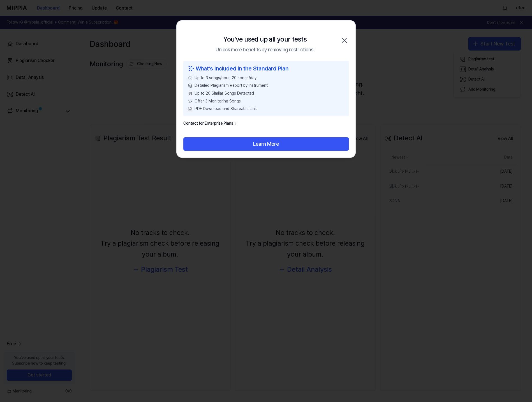  What do you see at coordinates (225, 78) in the screenshot?
I see `span: Up to 3 songs/hour, 20 songs/day` at bounding box center [225, 78].